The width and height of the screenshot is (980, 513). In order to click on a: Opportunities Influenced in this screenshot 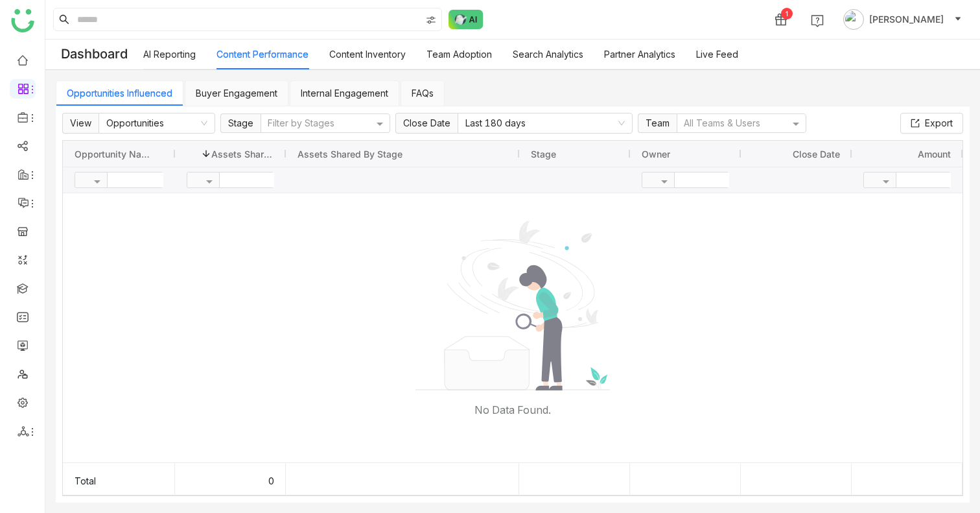, I will do `click(119, 93)`.